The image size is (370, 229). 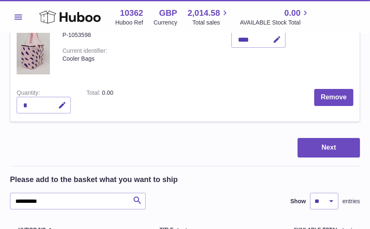 I want to click on div: Currency, so click(x=165, y=22).